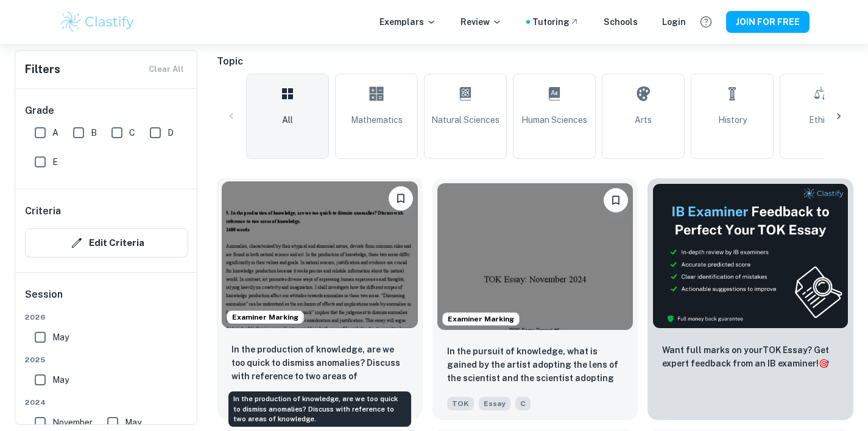  What do you see at coordinates (554, 120) in the screenshot?
I see `span: Human Sciences` at bounding box center [554, 120].